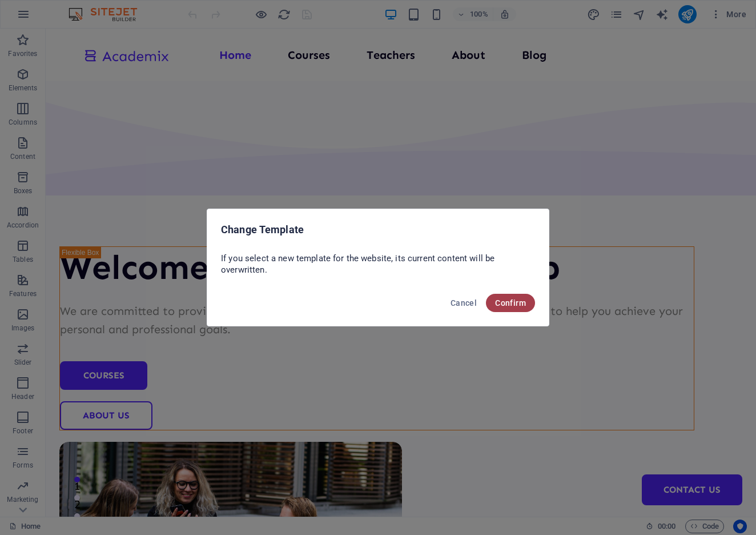 The height and width of the screenshot is (535, 756). What do you see at coordinates (464, 303) in the screenshot?
I see `span: Cancel` at bounding box center [464, 303].